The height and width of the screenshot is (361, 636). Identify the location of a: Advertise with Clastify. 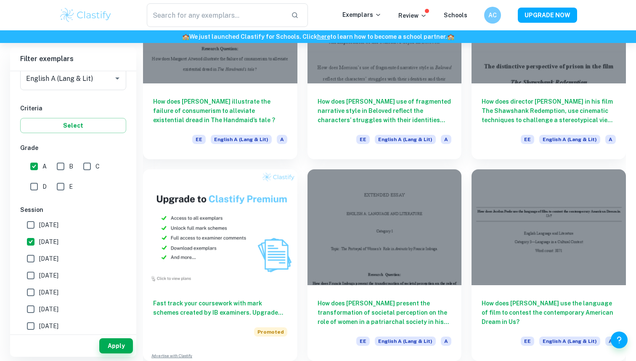
(172, 356).